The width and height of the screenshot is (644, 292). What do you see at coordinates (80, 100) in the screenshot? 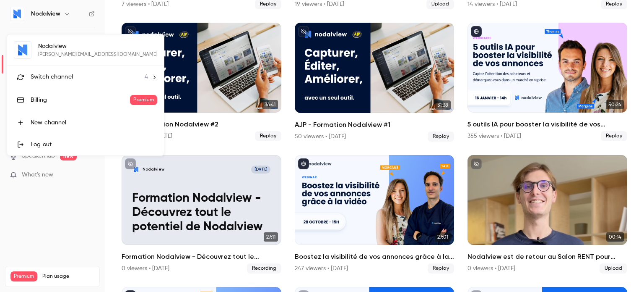
I see `div: Billing` at bounding box center [80, 100].